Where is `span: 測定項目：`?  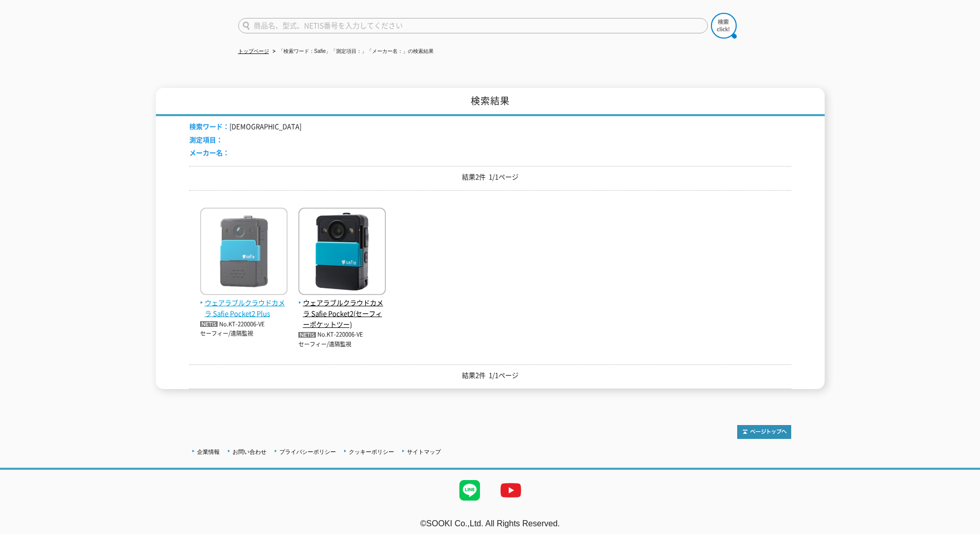
span: 測定項目： is located at coordinates (206, 139).